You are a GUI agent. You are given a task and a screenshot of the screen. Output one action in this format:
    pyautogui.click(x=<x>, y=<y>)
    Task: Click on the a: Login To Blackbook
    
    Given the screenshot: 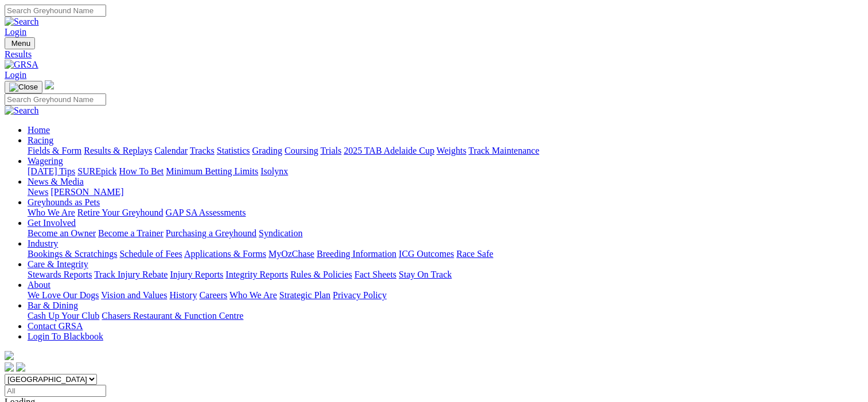 What is the action you would take?
    pyautogui.click(x=66, y=336)
    